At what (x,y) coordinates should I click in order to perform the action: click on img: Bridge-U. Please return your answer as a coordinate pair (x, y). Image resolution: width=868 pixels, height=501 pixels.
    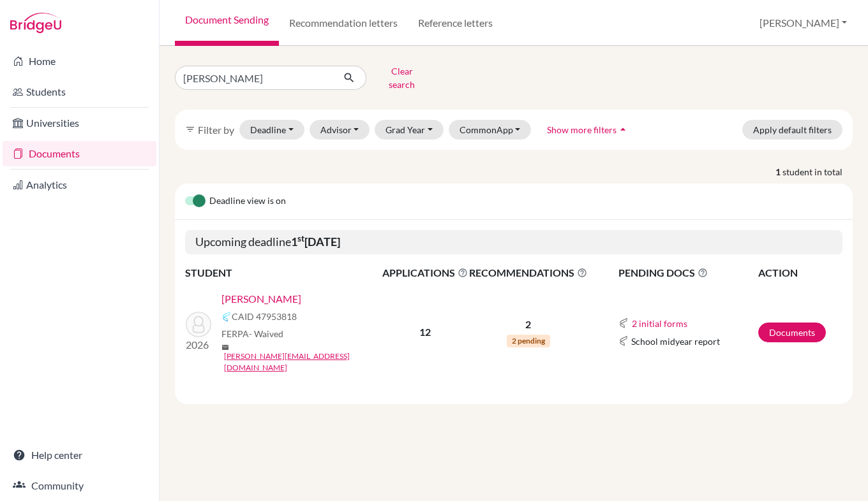
    Looking at the image, I should click on (36, 23).